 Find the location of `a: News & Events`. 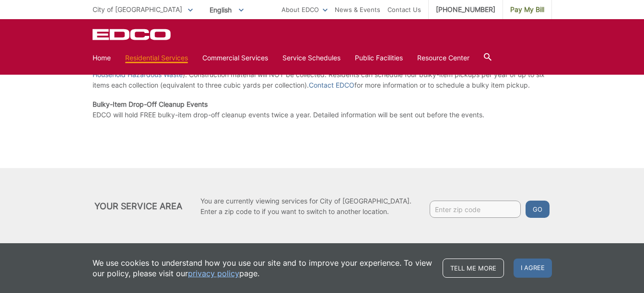

a: News & Events is located at coordinates (357, 9).